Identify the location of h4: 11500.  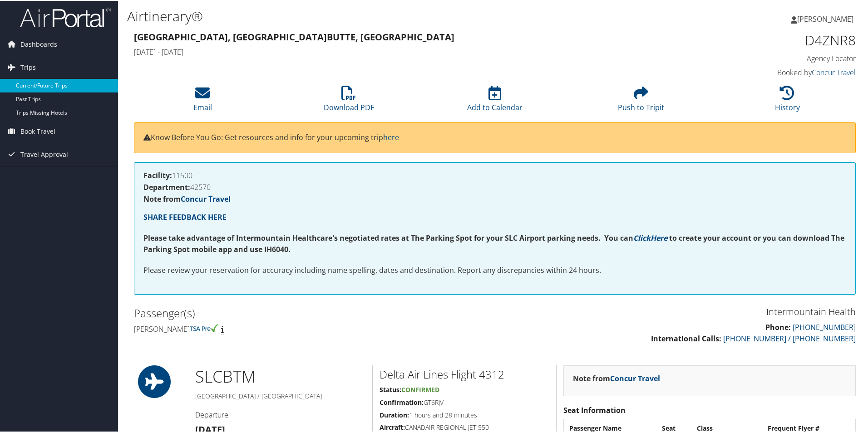
(495, 175).